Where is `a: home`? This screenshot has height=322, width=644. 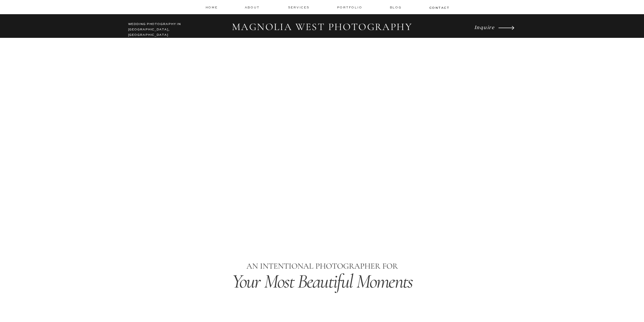
a: home is located at coordinates (211, 7).